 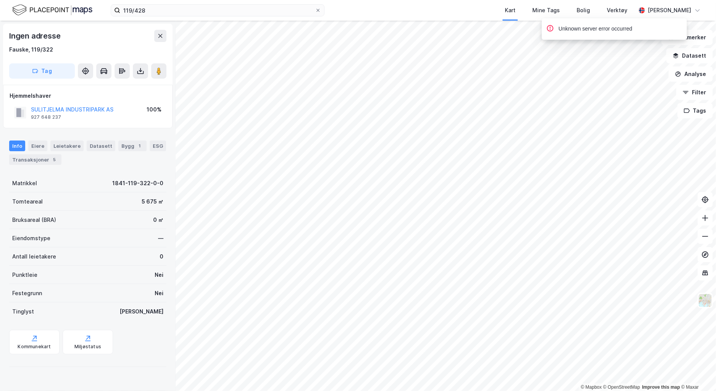 What do you see at coordinates (31, 238) in the screenshot?
I see `div: Eiendomstype` at bounding box center [31, 238].